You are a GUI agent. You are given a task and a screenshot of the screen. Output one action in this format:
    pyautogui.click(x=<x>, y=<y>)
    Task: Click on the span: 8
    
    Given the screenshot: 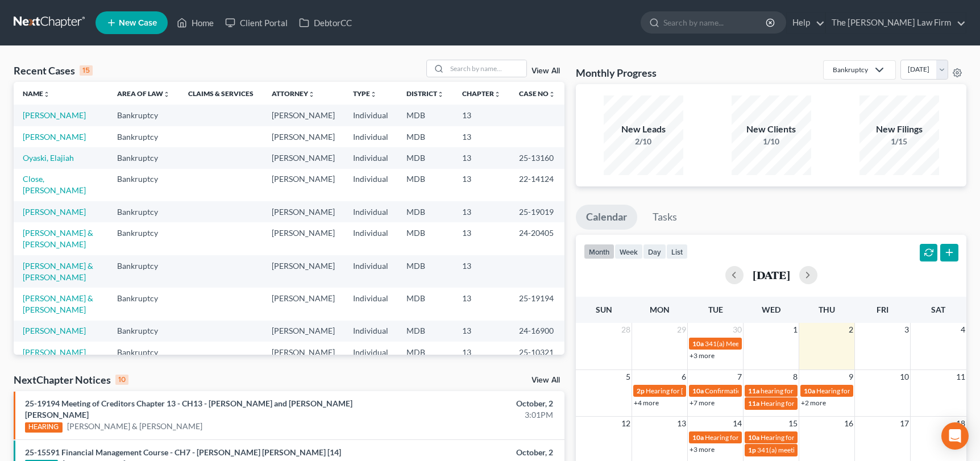 What is the action you would take?
    pyautogui.click(x=795, y=377)
    